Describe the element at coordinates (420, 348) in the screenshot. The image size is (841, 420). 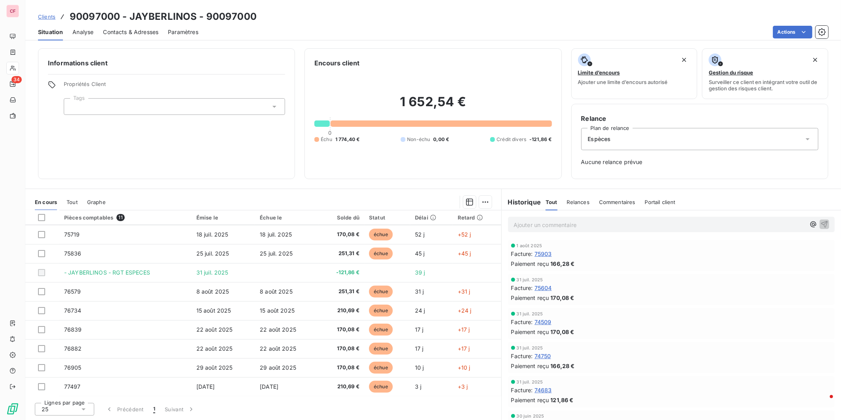
I see `span: 17 j` at that location.